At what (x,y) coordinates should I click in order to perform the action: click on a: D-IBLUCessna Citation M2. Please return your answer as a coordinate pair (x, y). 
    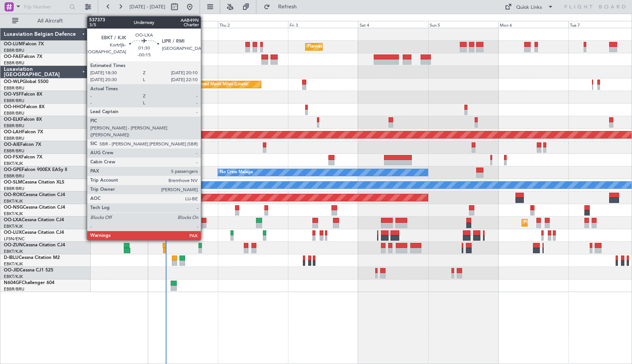
    Looking at the image, I should click on (32, 258).